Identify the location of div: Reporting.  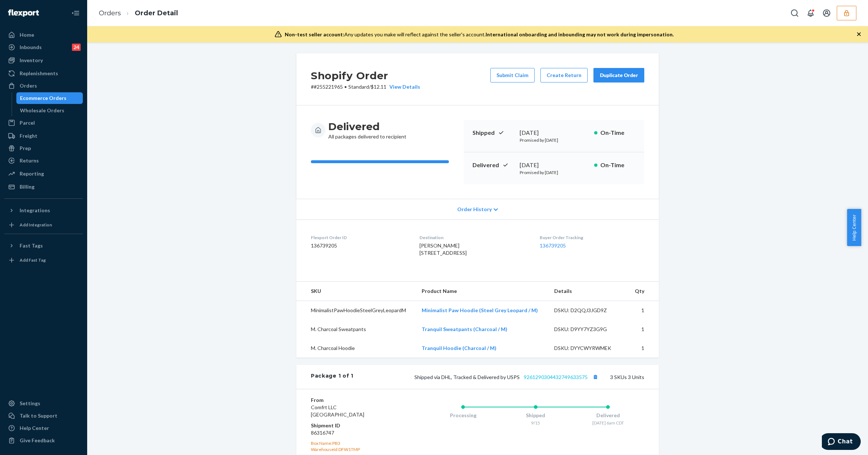
(32, 174).